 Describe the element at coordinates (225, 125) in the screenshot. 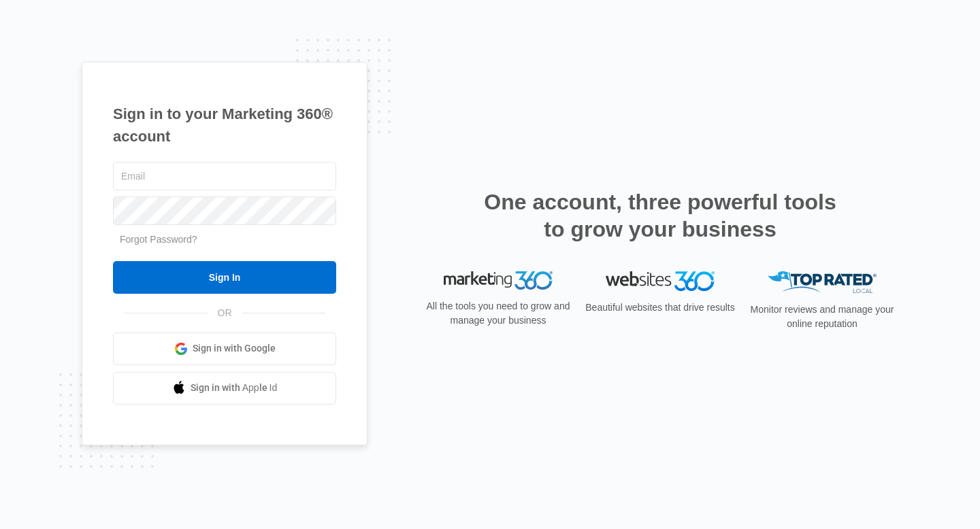

I see `h1: Sign in to your Marketing 360® account` at that location.